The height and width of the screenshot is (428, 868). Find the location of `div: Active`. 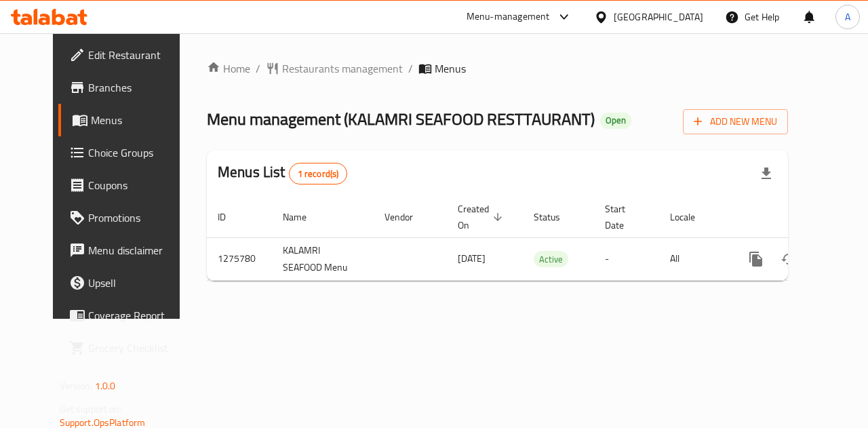

div: Active is located at coordinates (551, 260).